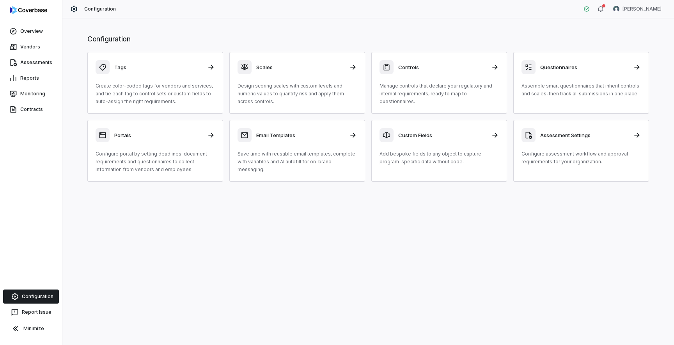  I want to click on h3: Portals, so click(158, 135).